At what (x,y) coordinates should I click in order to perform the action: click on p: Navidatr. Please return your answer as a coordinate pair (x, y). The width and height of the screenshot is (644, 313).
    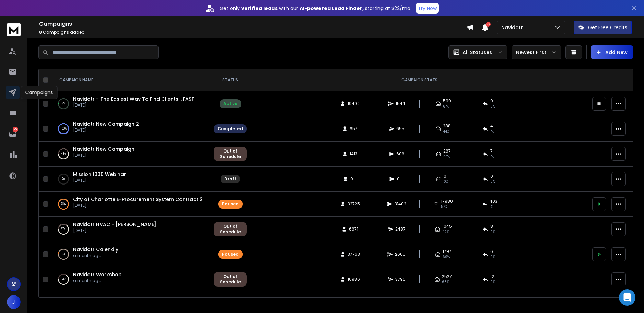
    Looking at the image, I should click on (513, 28).